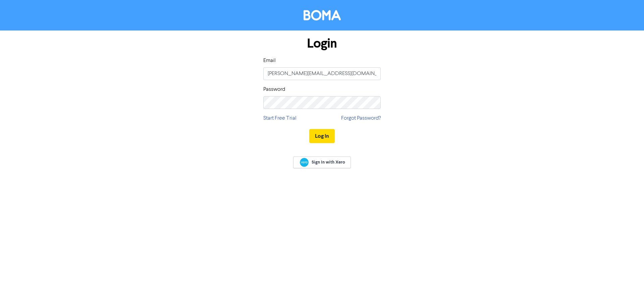 The height and width of the screenshot is (308, 644). I want to click on h1: Login, so click(322, 44).